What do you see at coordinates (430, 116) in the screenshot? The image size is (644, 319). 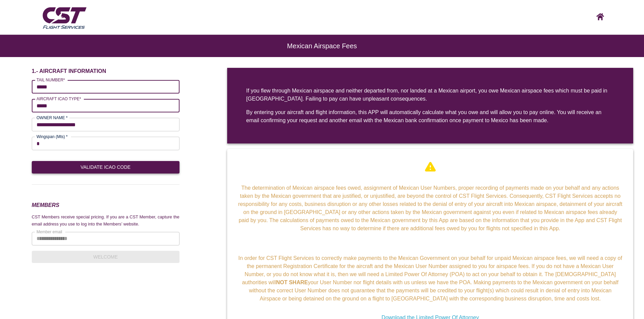 I see `div: By entering your aircraft and flight information, this APP will automatically calculate what you ...` at bounding box center [430, 116].